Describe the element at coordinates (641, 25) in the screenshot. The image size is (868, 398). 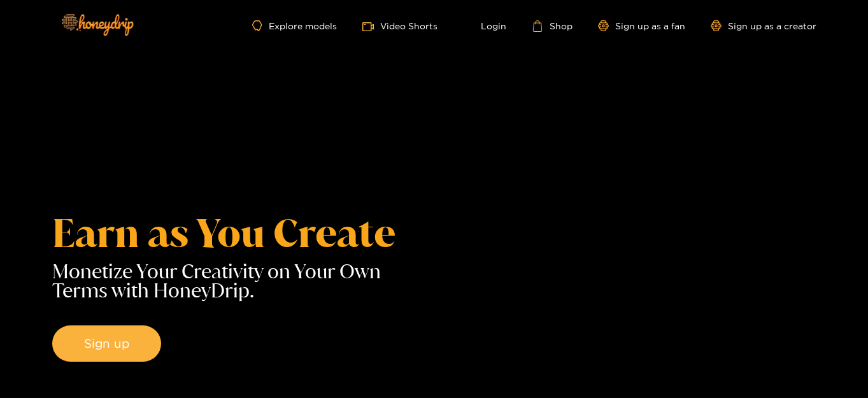
I see `a: Sign up as a fan` at that location.